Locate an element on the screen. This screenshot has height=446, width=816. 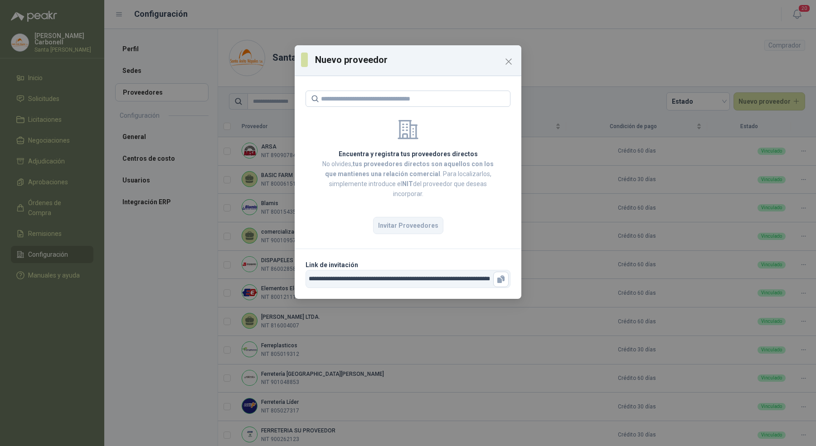
b: NIT is located at coordinates (407, 184).